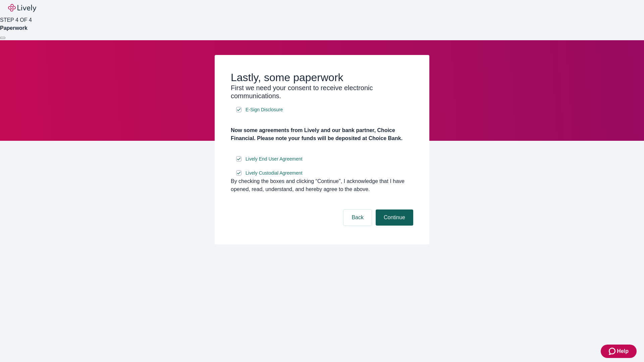 This screenshot has height=362, width=644. I want to click on span: Lively End User Agreement, so click(274, 159).